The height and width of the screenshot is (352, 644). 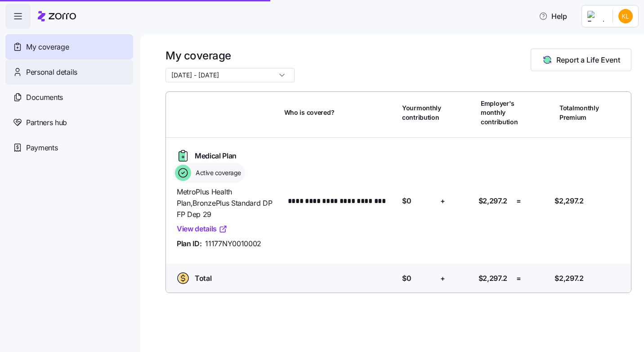 I want to click on span: Personal details, so click(x=51, y=72).